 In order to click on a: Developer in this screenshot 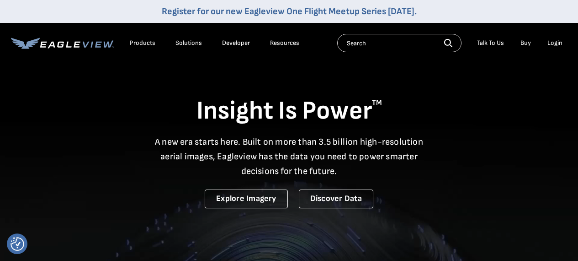, I will do `click(236, 43)`.